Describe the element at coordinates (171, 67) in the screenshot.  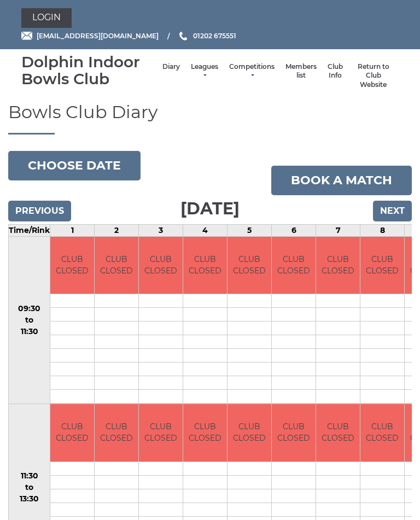
I see `a: Diary` at that location.